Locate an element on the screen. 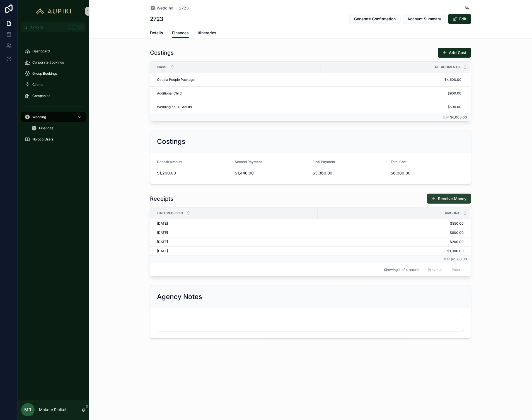 The height and width of the screenshot is (420, 532). span: MR is located at coordinates (28, 410).